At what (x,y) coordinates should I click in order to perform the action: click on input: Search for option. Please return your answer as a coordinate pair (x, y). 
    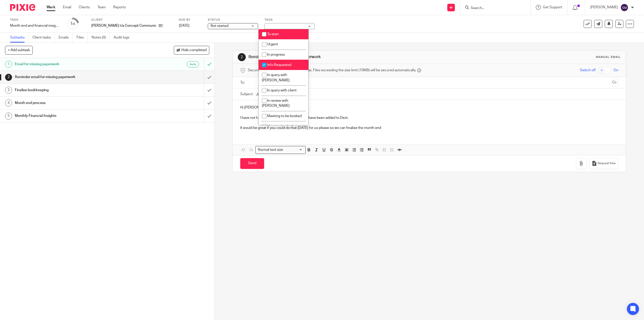
    Looking at the image, I should click on (294, 150).